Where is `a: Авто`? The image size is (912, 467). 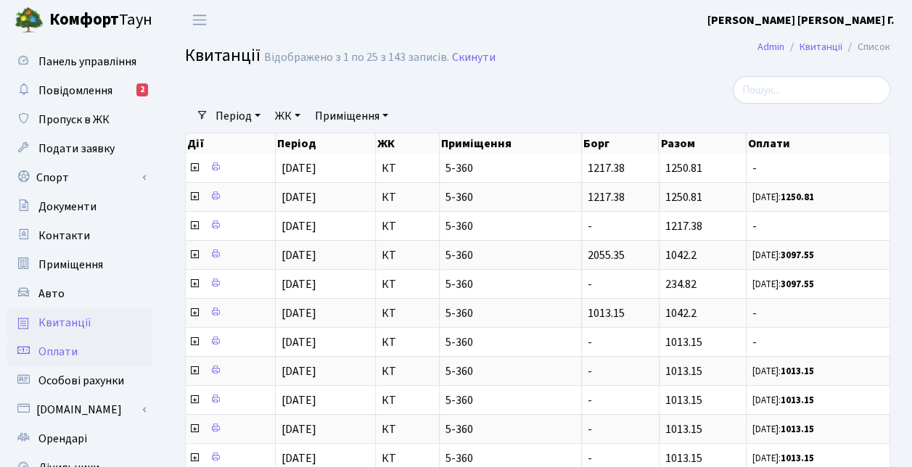 a: Авто is located at coordinates (80, 294).